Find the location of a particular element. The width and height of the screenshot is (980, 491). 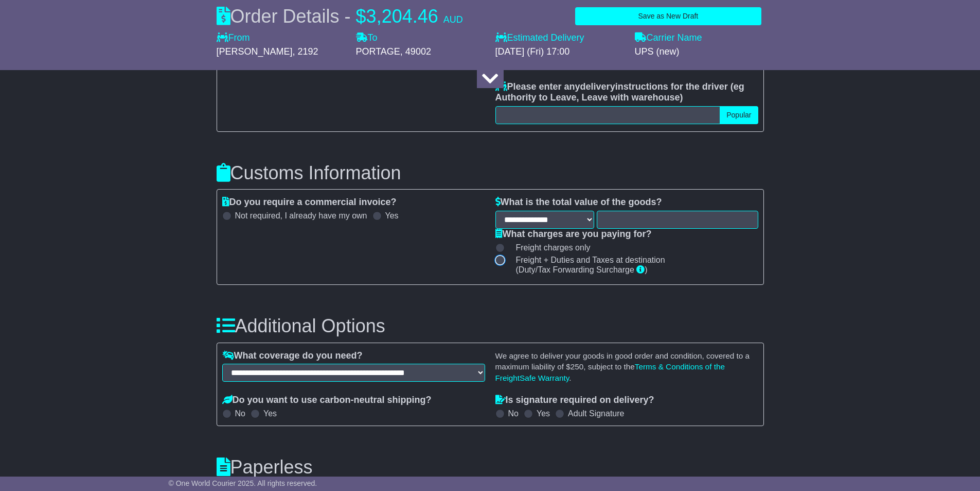

label: What charges are you paying for? is located at coordinates (574, 234).